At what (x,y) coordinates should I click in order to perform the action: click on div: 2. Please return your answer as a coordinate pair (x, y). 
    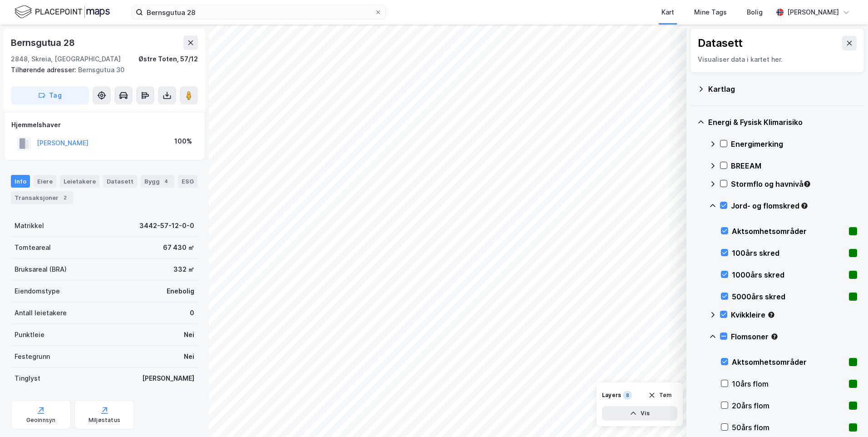
    Looking at the image, I should click on (65, 198).